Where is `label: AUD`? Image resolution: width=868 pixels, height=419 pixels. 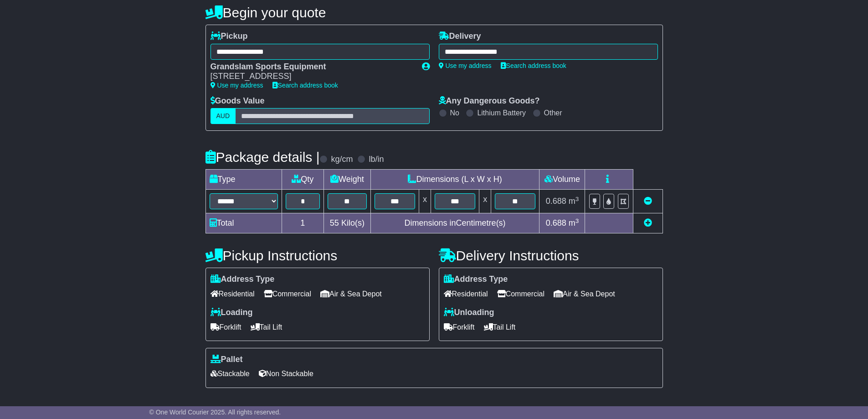
label: AUD is located at coordinates (223, 116).